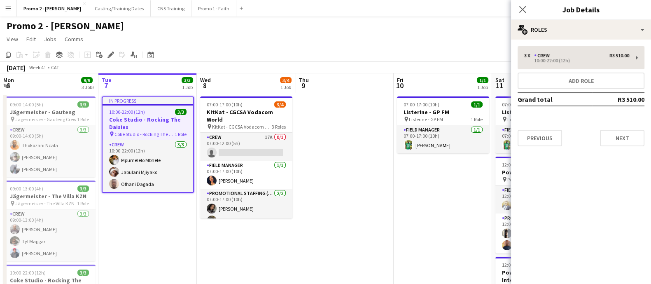  I want to click on button: Casting/Training Dates, so click(119, 8).